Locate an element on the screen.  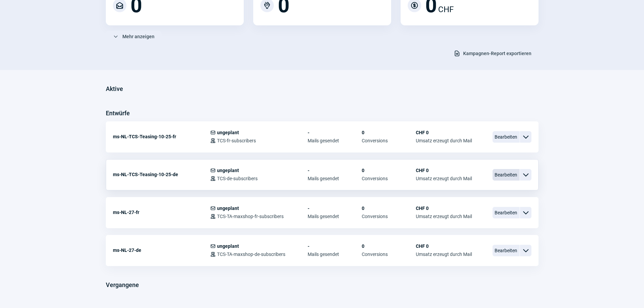
h3: Aktive is located at coordinates (114, 89).